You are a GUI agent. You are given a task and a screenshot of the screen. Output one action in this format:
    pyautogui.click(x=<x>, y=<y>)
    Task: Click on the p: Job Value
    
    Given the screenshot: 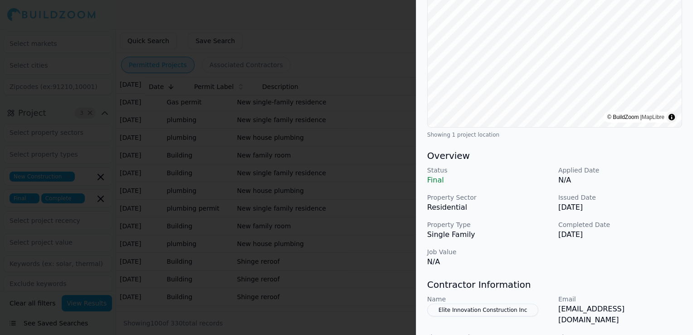 What is the action you would take?
    pyautogui.click(x=489, y=252)
    